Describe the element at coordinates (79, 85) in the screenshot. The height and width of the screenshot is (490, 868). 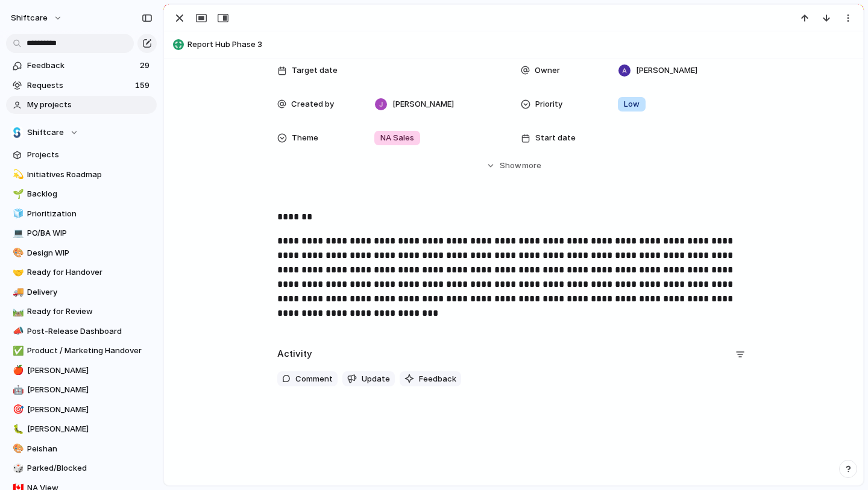
I see `span: Requests` at that location.